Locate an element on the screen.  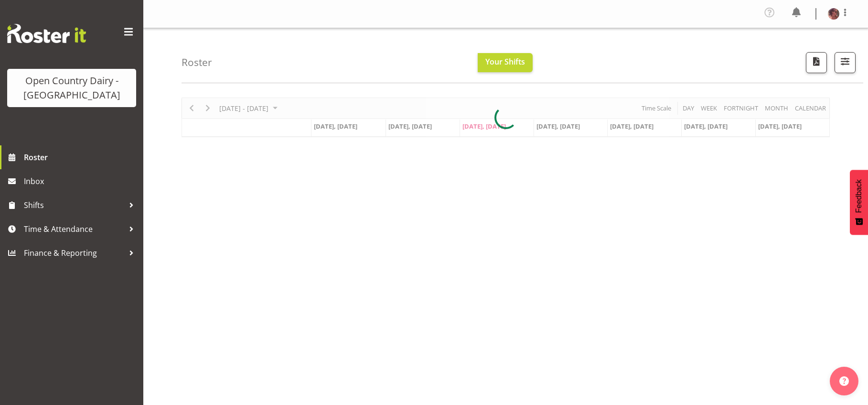
button: Filter Shifts is located at coordinates (846, 63).